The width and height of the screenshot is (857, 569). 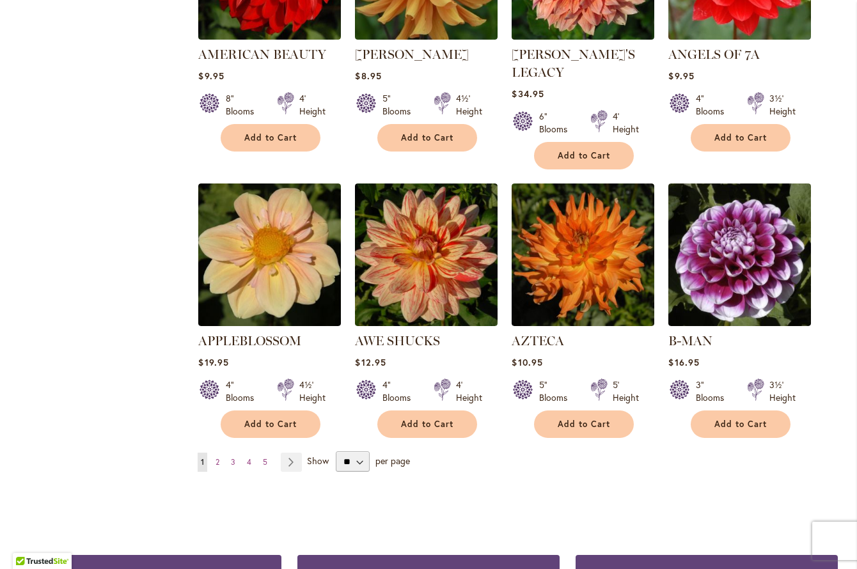 I want to click on div: 8" Blooms, so click(x=244, y=105).